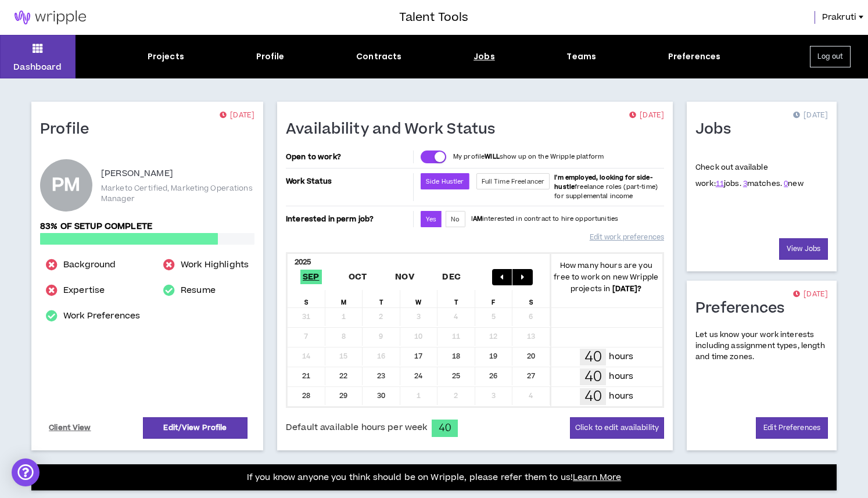  Describe the element at coordinates (617, 428) in the screenshot. I see `button: Click to edit availability` at that location.